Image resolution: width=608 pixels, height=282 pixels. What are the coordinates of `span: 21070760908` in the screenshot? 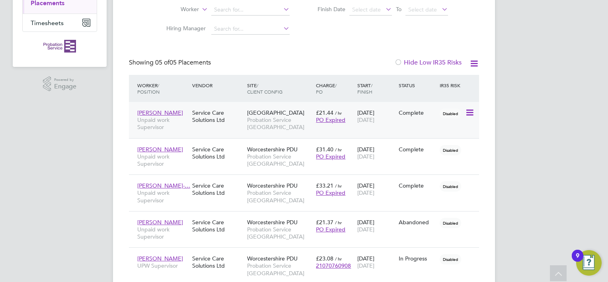 It's located at (334, 266).